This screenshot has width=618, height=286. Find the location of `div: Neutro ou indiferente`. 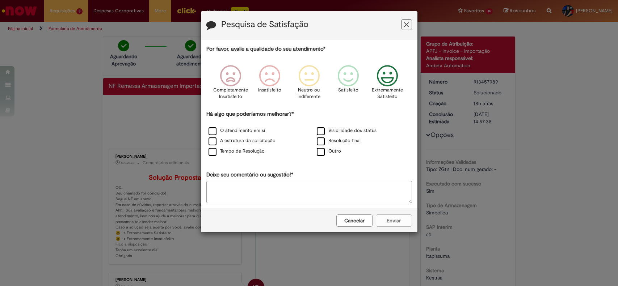

div: Neutro ou indiferente is located at coordinates (309, 84).